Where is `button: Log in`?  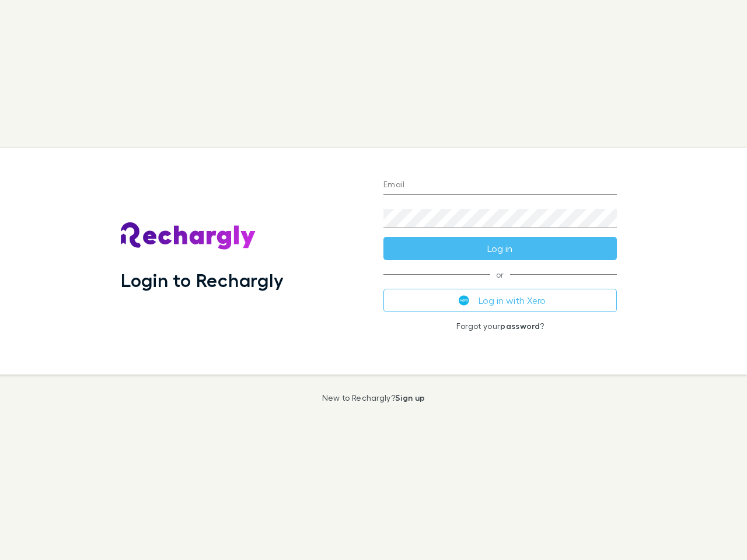
button: Log in is located at coordinates (500, 248).